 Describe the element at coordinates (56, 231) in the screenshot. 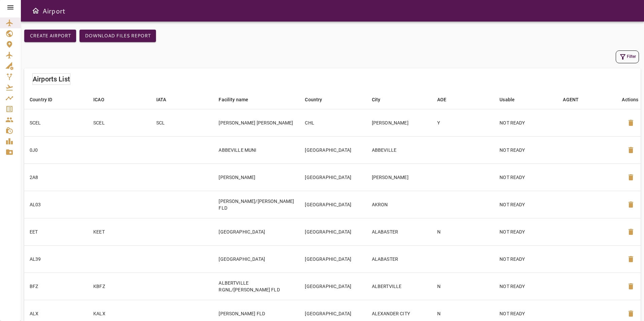

I see `td: EET` at that location.